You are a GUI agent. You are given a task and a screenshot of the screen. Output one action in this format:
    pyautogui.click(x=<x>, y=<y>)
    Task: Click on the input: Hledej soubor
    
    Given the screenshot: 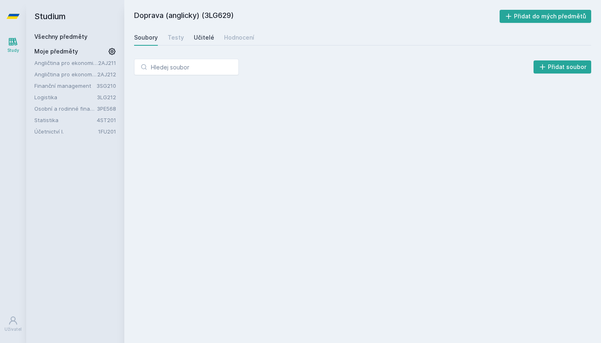 What is the action you would take?
    pyautogui.click(x=186, y=67)
    